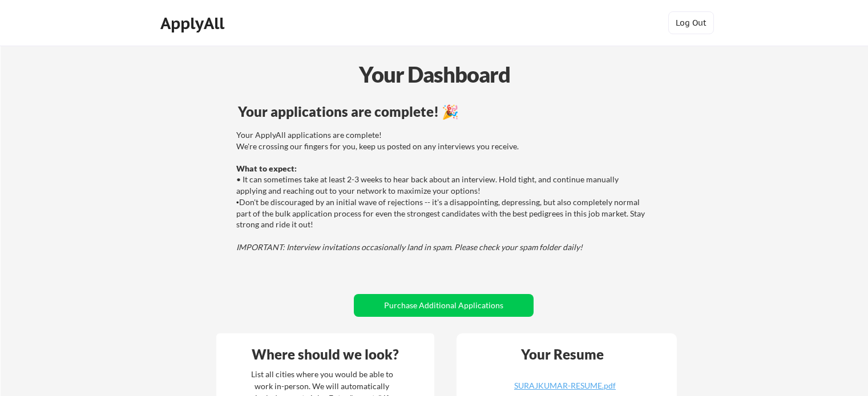 Image resolution: width=868 pixels, height=396 pixels. I want to click on button: Purchase Additional Applications, so click(443, 306).